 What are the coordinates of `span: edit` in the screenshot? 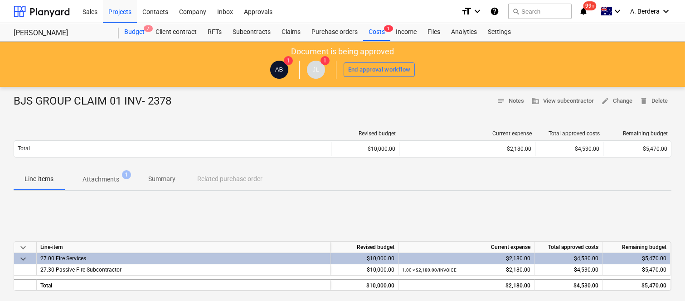 It's located at (605, 101).